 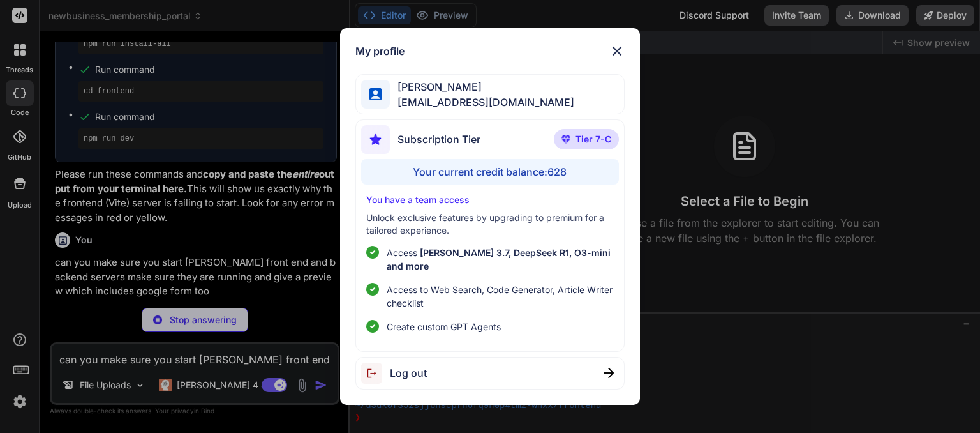 I want to click on img: subscription, so click(x=375, y=139).